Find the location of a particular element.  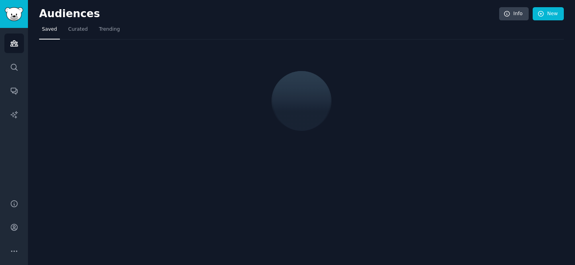

h2: Audiences is located at coordinates (269, 14).